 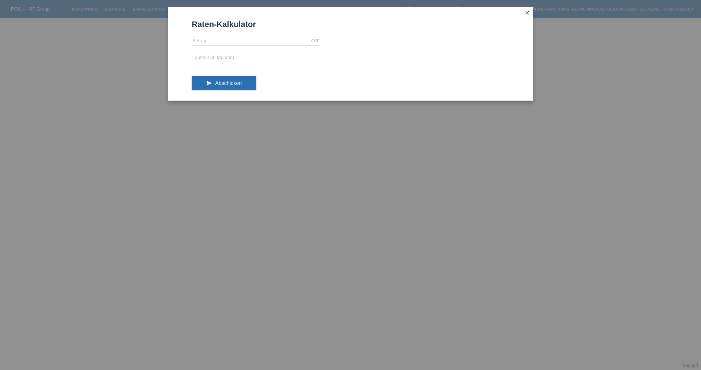 I want to click on div: CHF, so click(x=315, y=41).